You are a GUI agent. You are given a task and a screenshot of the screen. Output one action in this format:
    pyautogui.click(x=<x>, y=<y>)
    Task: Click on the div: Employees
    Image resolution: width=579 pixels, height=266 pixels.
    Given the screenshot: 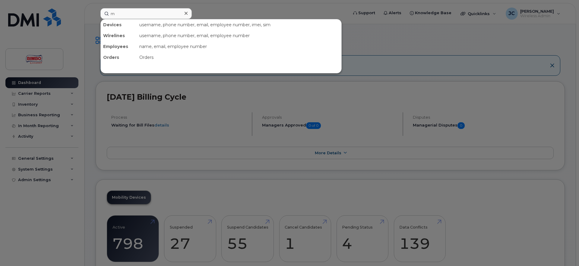 What is the action you would take?
    pyautogui.click(x=119, y=46)
    